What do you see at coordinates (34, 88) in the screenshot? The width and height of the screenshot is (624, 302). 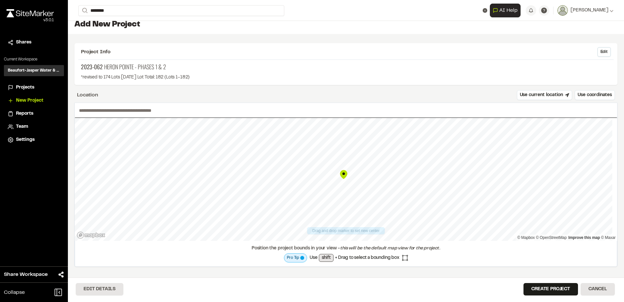 I see `a: Projects` at bounding box center [34, 88].